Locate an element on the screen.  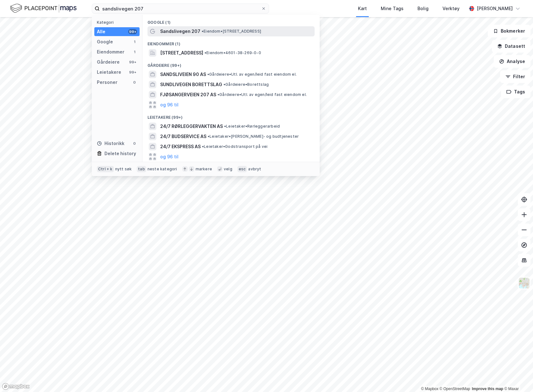
button: Tags is located at coordinates (516, 91).